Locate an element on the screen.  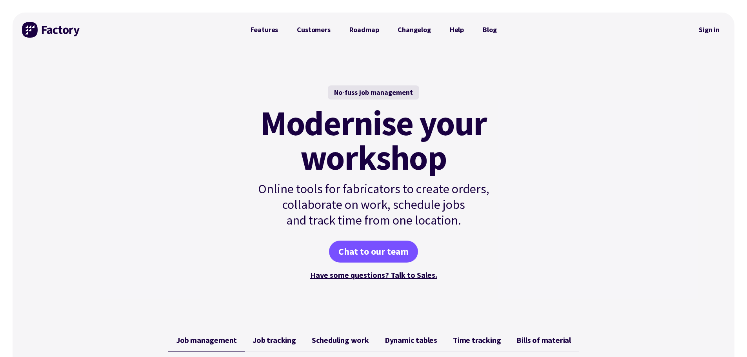
a: Customers is located at coordinates (313, 30).